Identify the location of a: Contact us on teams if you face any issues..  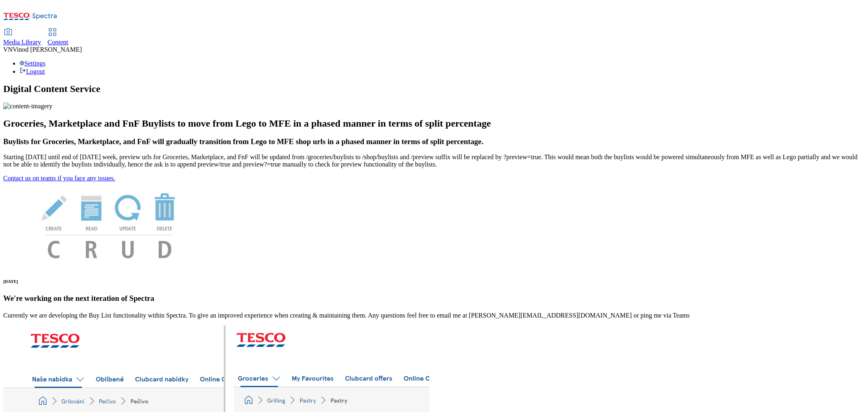
(59, 178).